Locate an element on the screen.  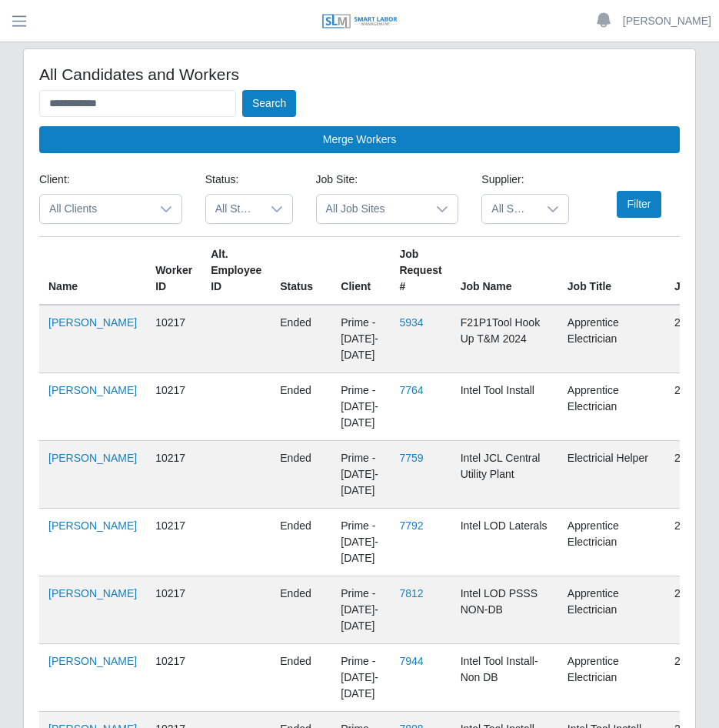
label: Job Site: is located at coordinates (336, 179).